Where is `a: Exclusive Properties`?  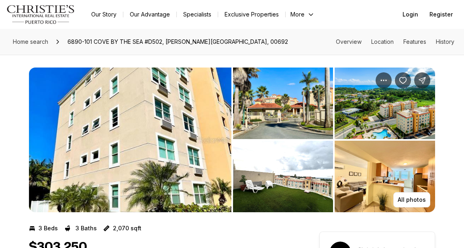
a: Exclusive Properties is located at coordinates (251, 14).